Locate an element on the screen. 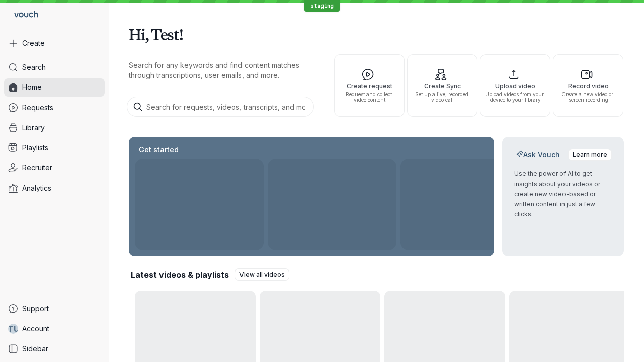  p: Use the power of AI to get insights about your videos or create new video-based or written conten... is located at coordinates (563, 194).